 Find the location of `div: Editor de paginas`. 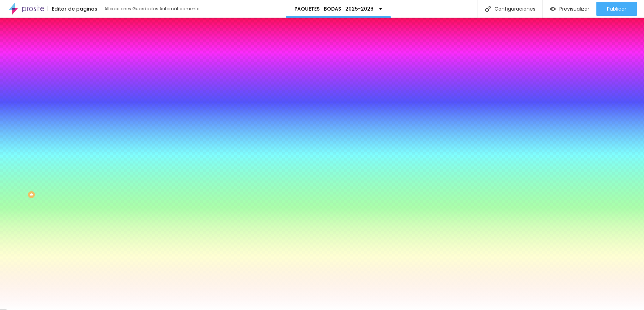

div: Editor de paginas is located at coordinates (72, 9).